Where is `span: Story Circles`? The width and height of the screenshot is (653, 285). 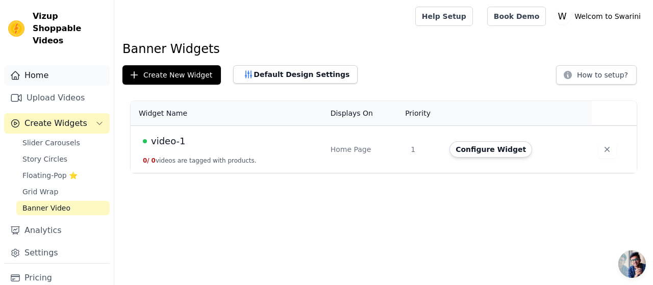 span: Story Circles is located at coordinates (45, 159).